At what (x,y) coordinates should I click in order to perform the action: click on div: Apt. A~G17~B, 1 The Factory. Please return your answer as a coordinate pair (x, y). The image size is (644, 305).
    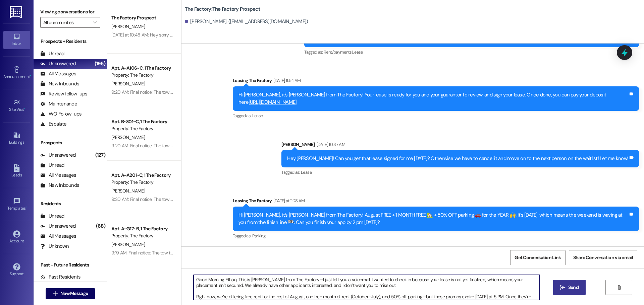
    Looking at the image, I should click on (142, 229).